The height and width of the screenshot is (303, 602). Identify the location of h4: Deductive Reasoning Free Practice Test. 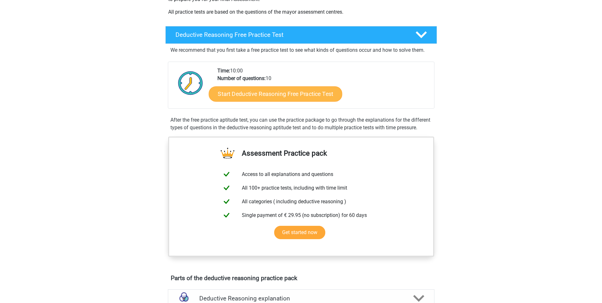
(290, 35).